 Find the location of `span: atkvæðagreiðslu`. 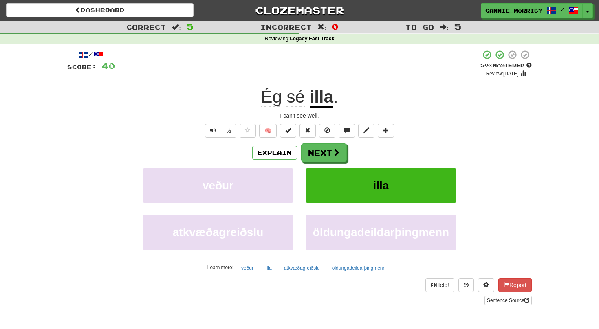

span: atkvæðagreiðslu is located at coordinates (218, 232).